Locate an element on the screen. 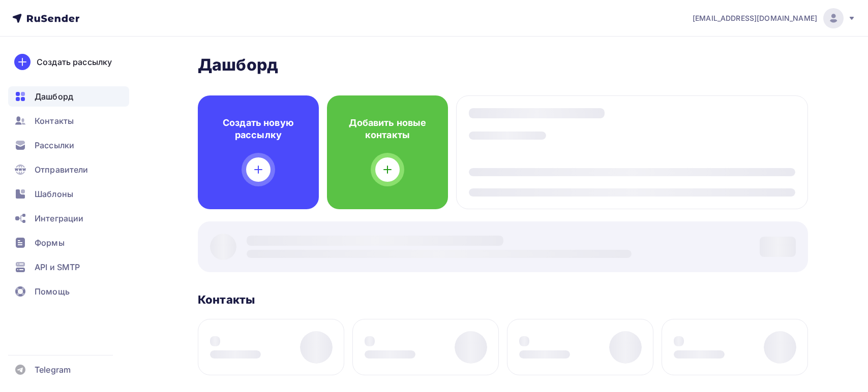 Image resolution: width=868 pixels, height=392 pixels. a: Рассылки is located at coordinates (69, 145).